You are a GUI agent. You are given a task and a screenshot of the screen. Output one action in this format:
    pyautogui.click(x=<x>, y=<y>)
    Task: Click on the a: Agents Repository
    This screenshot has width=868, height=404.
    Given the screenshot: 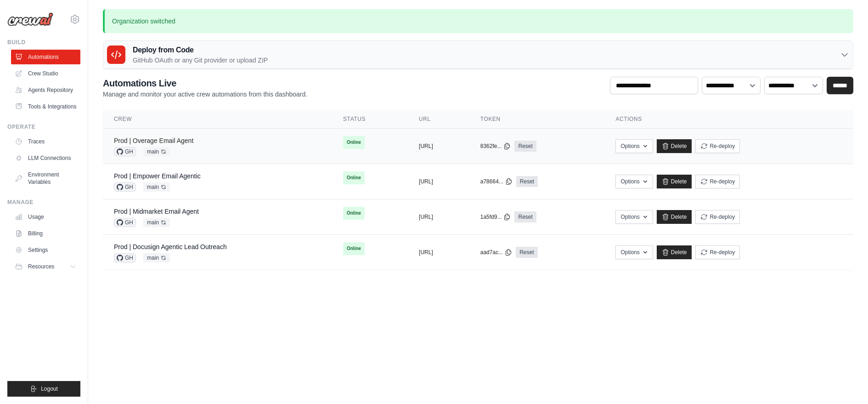 What is the action you would take?
    pyautogui.click(x=45, y=90)
    